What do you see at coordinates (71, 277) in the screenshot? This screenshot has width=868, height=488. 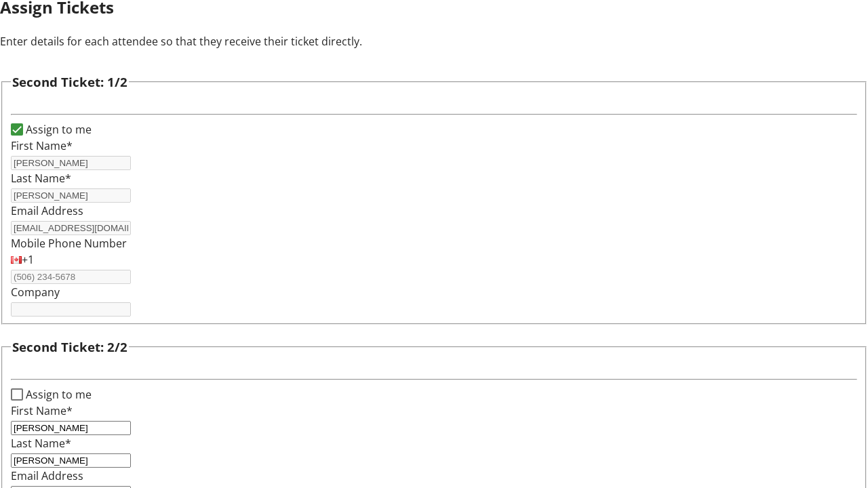 I see `input: (506) 234-5678` at bounding box center [71, 277].